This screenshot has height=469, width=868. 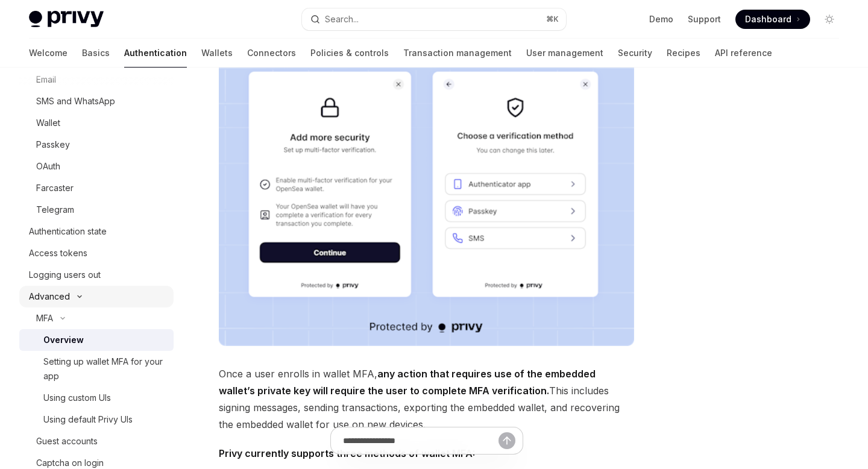 What do you see at coordinates (105, 369) in the screenshot?
I see `div: Setting up wallet MFA for your app` at bounding box center [105, 369].